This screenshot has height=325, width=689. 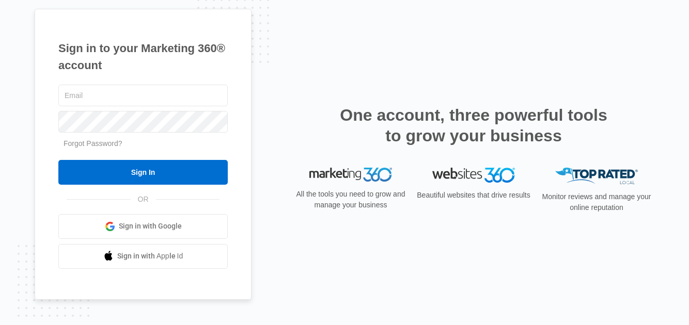 I want to click on p: All the tools you need to grow and manage your business, so click(x=351, y=200).